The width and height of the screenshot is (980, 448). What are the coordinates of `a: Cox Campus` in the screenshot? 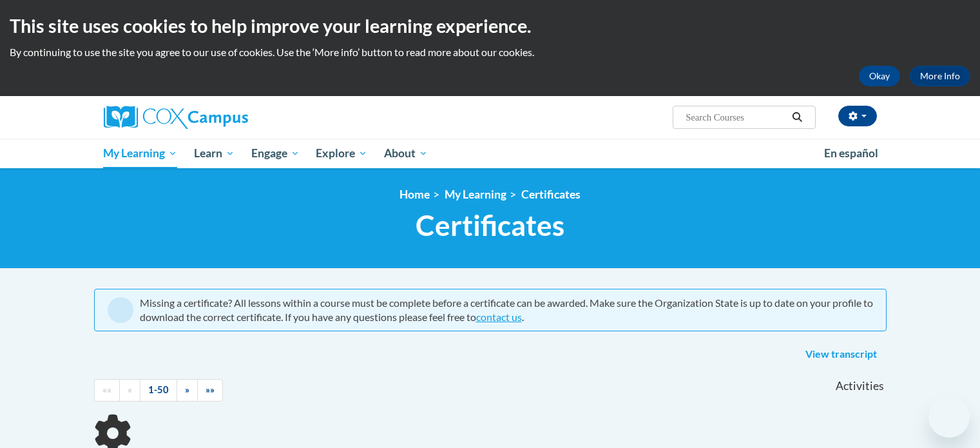 It's located at (226, 118).